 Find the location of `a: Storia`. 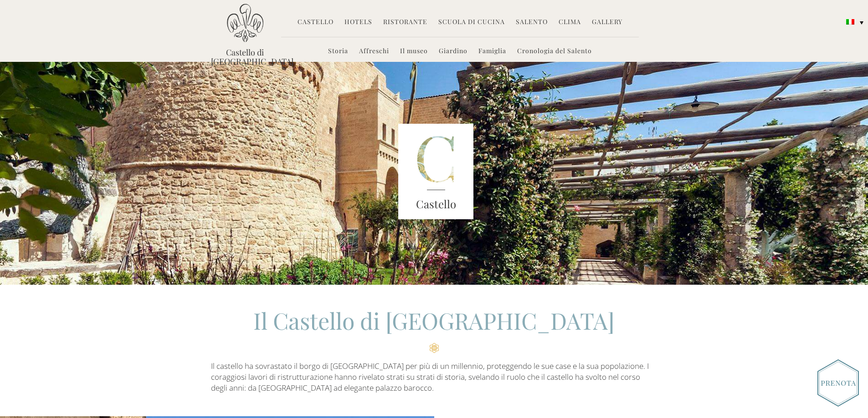

a: Storia is located at coordinates (338, 52).